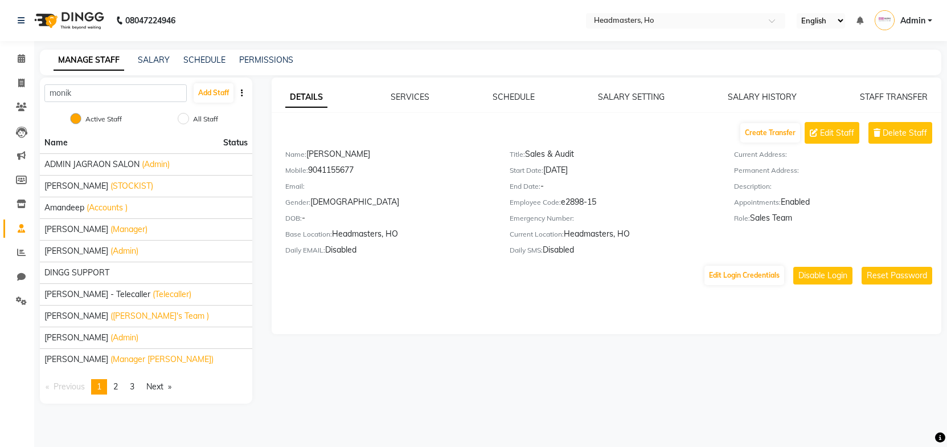 This screenshot has height=447, width=947. Describe the element at coordinates (885, 20) in the screenshot. I see `img: Admin` at that location.